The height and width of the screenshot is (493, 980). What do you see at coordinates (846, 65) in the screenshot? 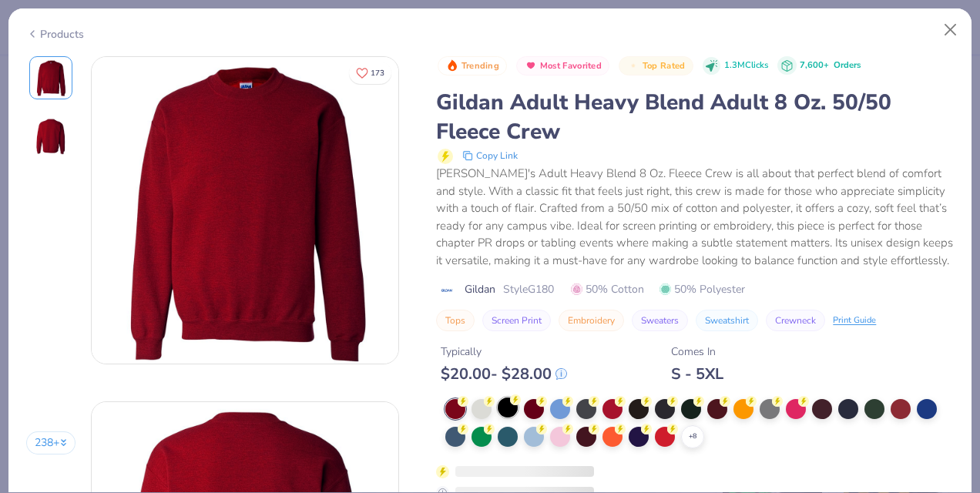
I see `span: Orders` at bounding box center [846, 65].